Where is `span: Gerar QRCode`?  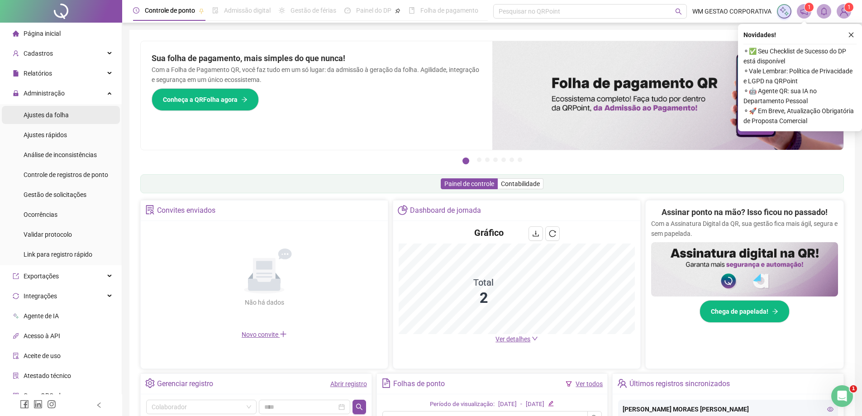 span: Gerar QRCode is located at coordinates (43, 396).